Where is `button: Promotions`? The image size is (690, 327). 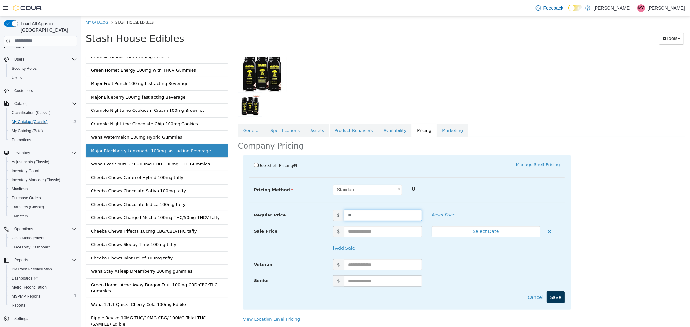 button: Promotions is located at coordinates (43, 140).